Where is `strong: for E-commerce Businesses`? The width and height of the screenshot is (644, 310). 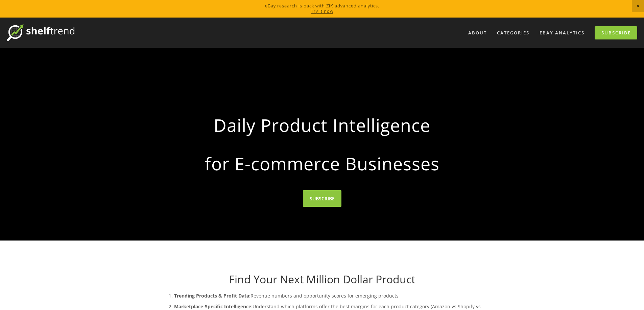 strong: for E-commerce Businesses is located at coordinates (322, 163).